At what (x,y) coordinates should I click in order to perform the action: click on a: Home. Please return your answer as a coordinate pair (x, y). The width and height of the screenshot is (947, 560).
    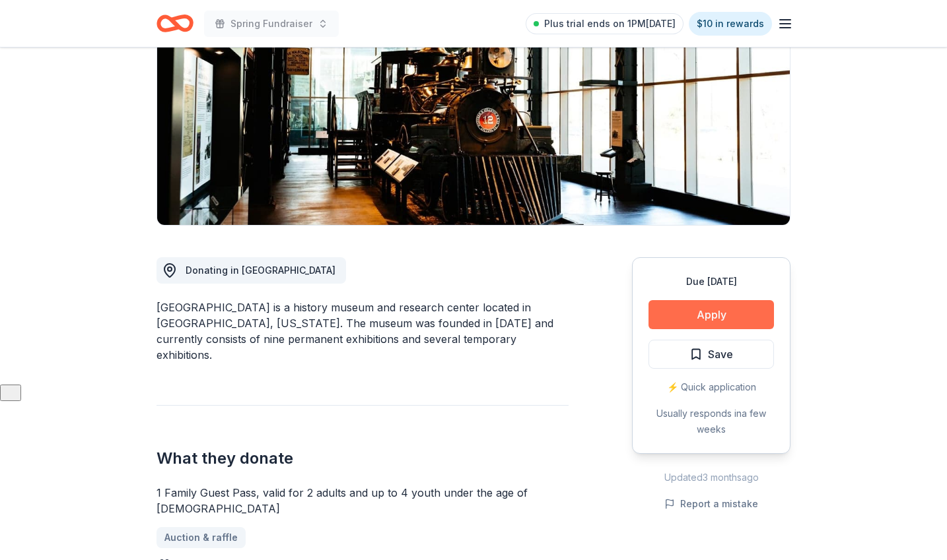
    Looking at the image, I should click on (175, 24).